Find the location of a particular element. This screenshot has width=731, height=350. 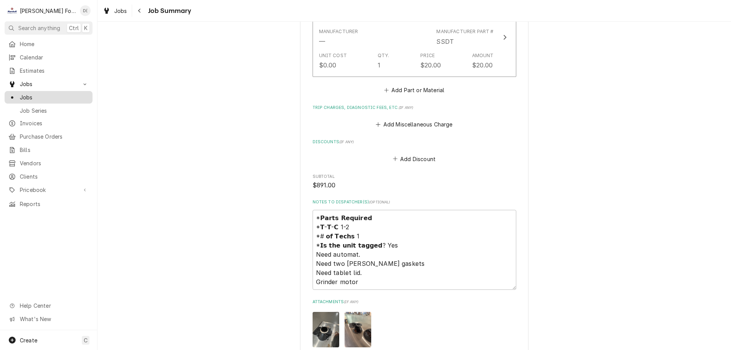

a: Home is located at coordinates (48, 44).